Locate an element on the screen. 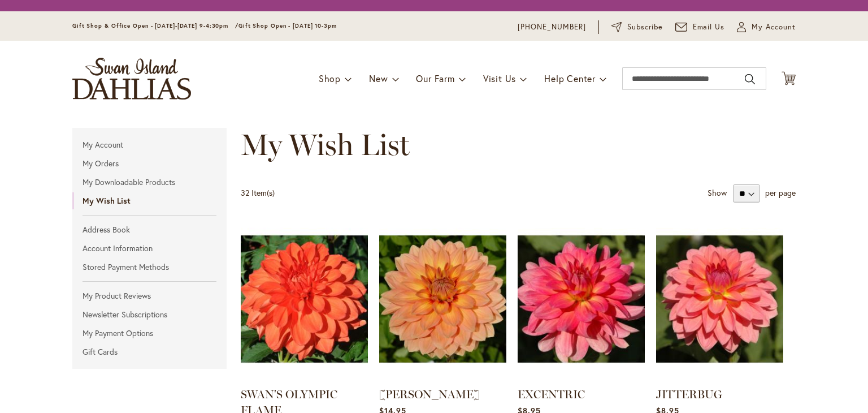 This screenshot has height=413, width=868. a: My Downloadable Products is located at coordinates (149, 182).